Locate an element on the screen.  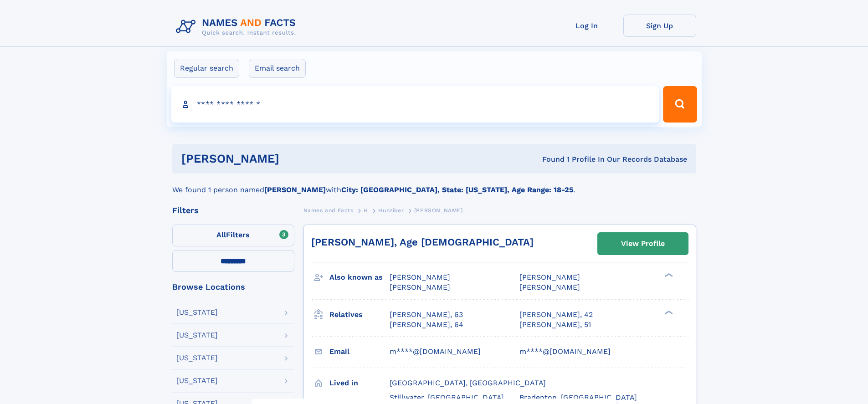
div: Filters is located at coordinates (233, 210).